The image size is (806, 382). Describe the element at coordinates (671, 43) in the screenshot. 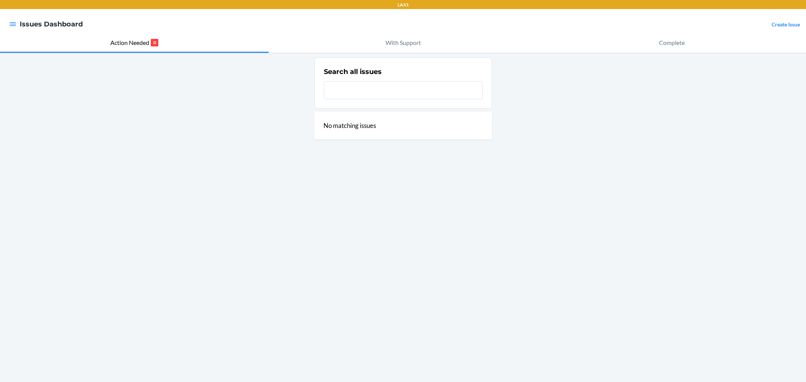

I see `button: Complete` at that location.